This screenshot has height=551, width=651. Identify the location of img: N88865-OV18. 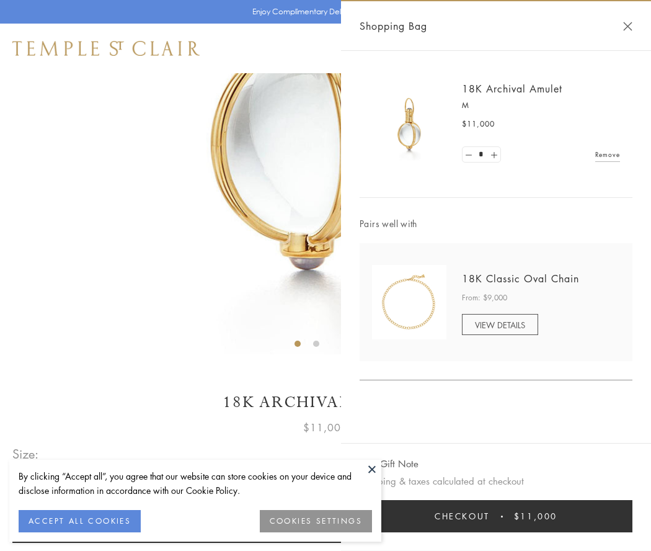
(409, 302).